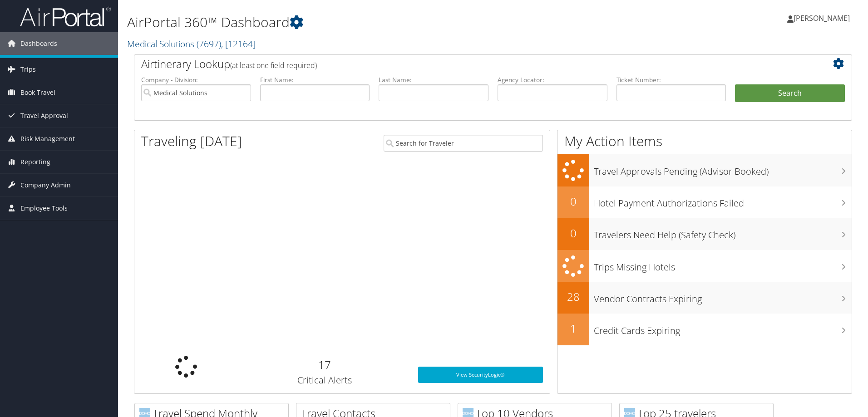 This screenshot has height=417, width=868. Describe the element at coordinates (704, 141) in the screenshot. I see `h1: My Action Items` at that location.